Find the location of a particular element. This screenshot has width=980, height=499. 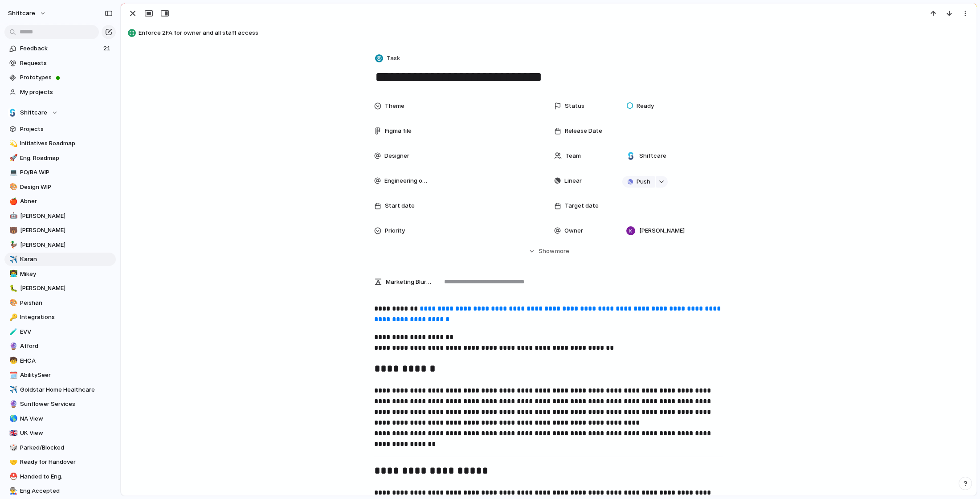

span: Status is located at coordinates (575, 106).